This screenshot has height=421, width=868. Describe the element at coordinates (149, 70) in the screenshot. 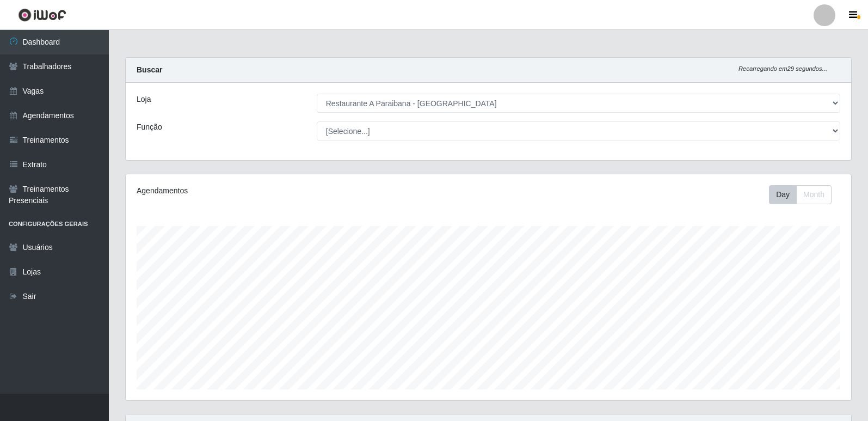

I see `strong: Buscar` at that location.